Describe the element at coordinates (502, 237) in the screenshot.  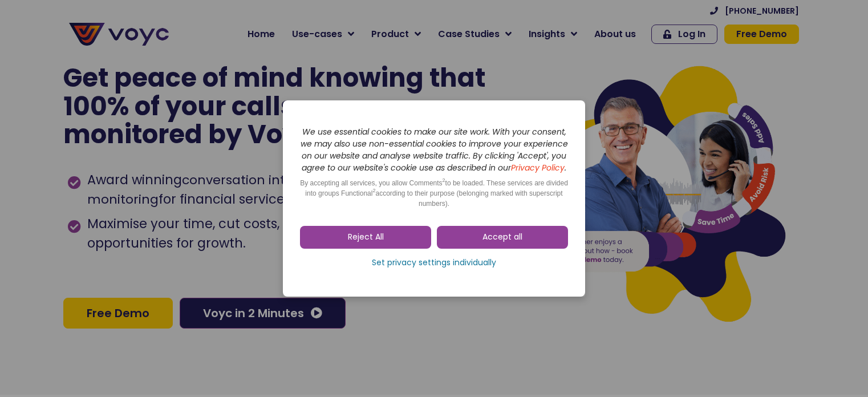
I see `a: Accept all` at that location.